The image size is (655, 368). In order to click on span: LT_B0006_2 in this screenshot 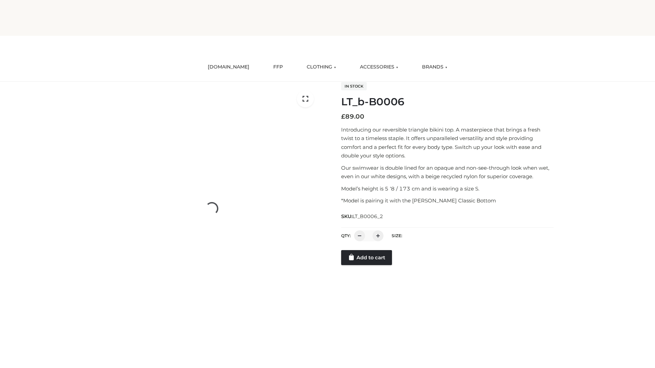, I will do `click(367, 216)`.